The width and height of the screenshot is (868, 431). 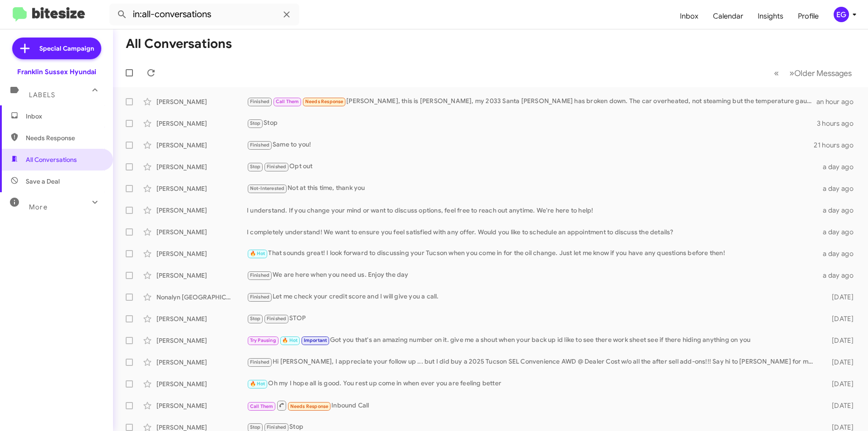 I want to click on a: Inbox, so click(x=689, y=16).